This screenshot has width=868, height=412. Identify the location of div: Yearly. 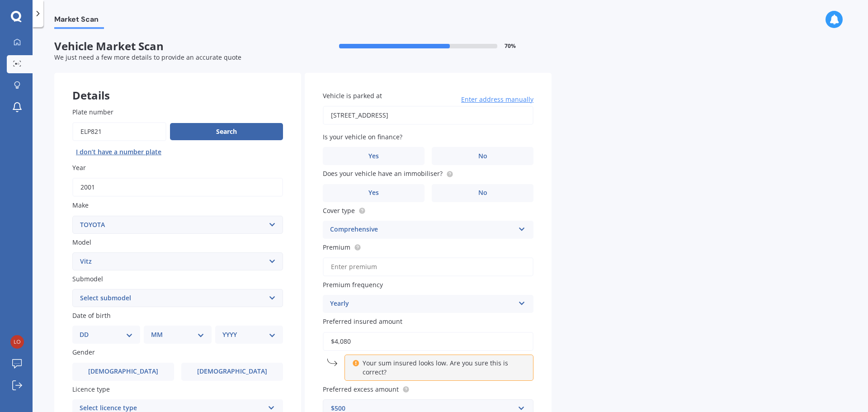
(423, 304).